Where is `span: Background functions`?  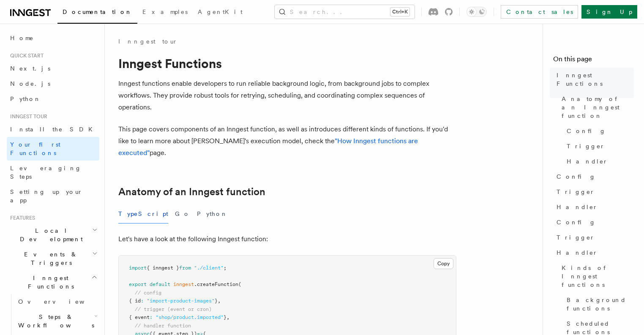 span: Background functions is located at coordinates (600, 304).